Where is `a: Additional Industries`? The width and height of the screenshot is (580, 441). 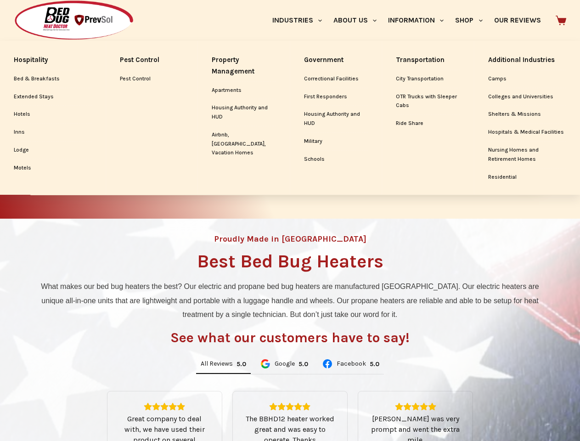 a: Additional Industries is located at coordinates (527, 60).